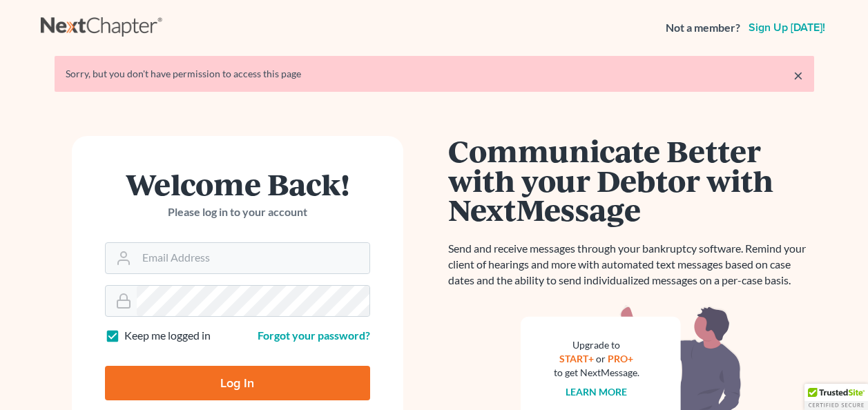 The width and height of the screenshot is (868, 410). What do you see at coordinates (314, 335) in the screenshot?
I see `a: Forgot your password?` at bounding box center [314, 335].